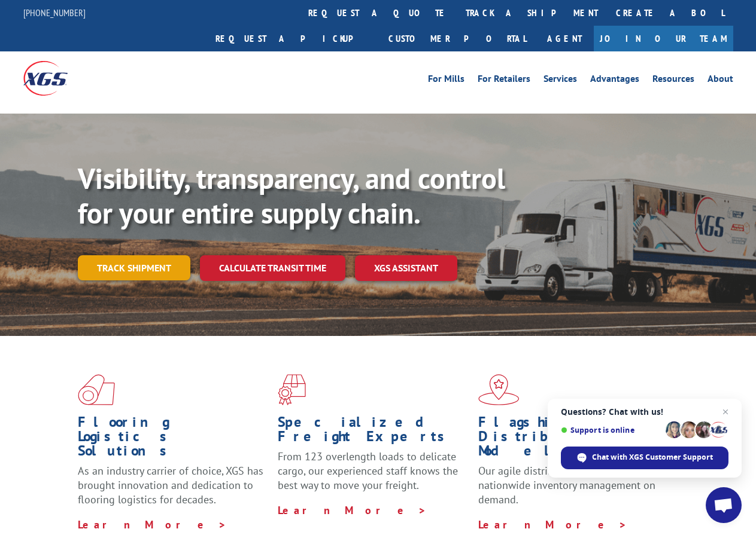 The width and height of the screenshot is (756, 535). I want to click on a: For Retailers, so click(504, 81).